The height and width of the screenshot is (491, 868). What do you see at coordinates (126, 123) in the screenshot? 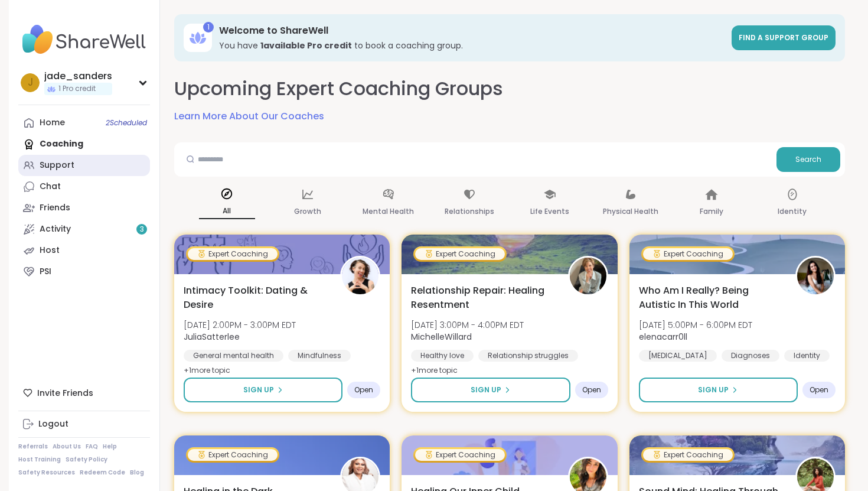
I see `span: 2 Scheduled` at bounding box center [126, 123].